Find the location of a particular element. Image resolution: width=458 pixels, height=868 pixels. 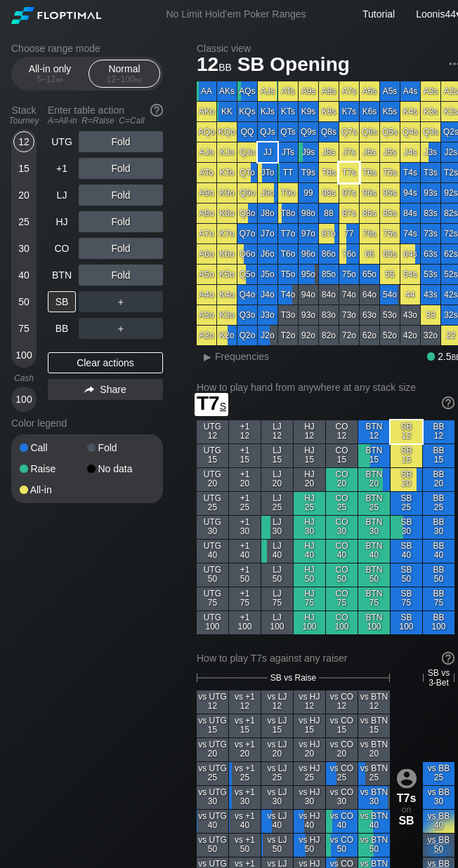

div: 99 is located at coordinates (309, 193).